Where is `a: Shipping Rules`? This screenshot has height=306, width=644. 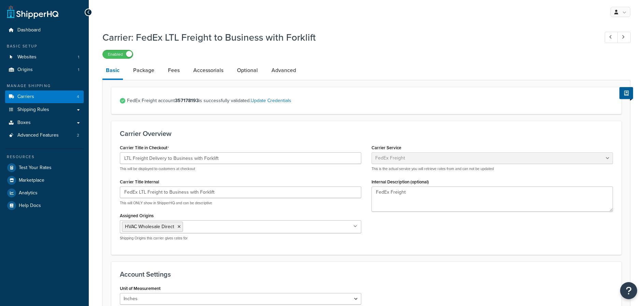
a: Shipping Rules is located at coordinates (44, 110).